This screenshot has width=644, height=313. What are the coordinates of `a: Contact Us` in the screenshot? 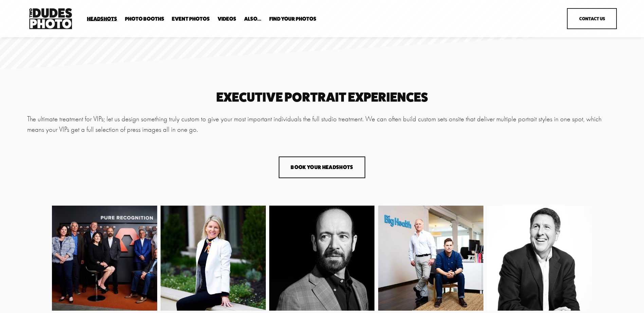 It's located at (592, 18).